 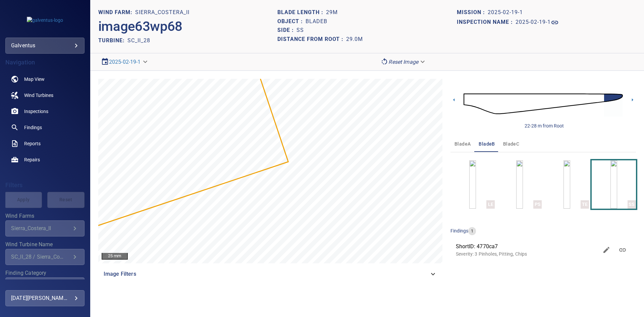 What do you see at coordinates (45, 20) in the screenshot?
I see `img: galventus-logo` at bounding box center [45, 20].